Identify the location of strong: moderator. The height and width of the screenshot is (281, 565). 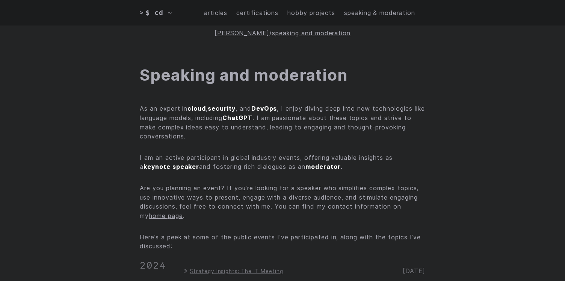
(323, 167).